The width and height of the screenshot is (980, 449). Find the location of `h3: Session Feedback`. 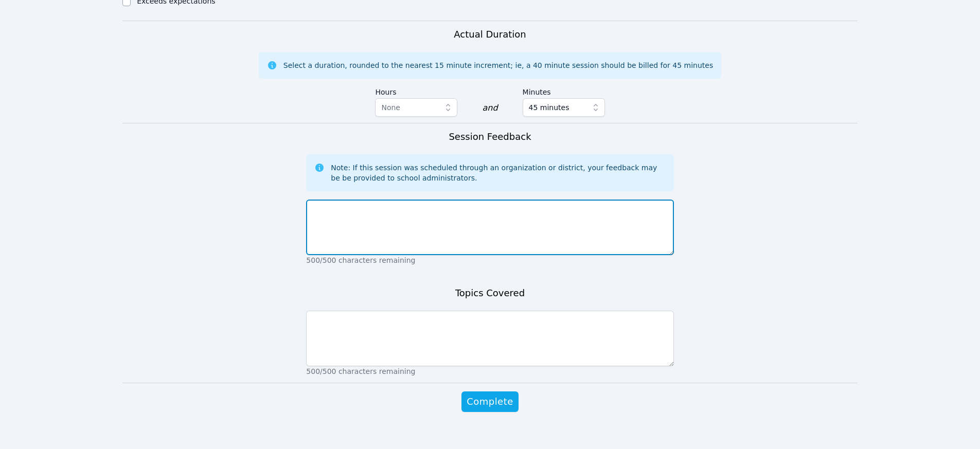

h3: Session Feedback is located at coordinates (490, 137).